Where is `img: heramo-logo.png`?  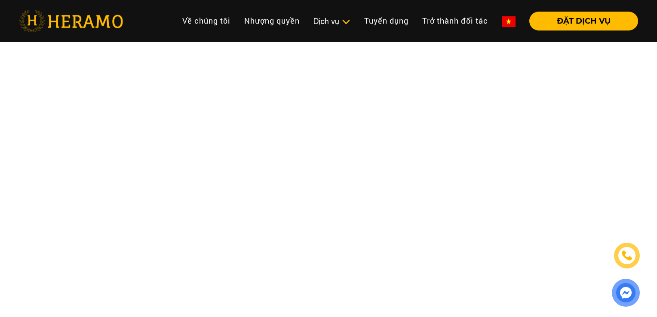 img: heramo-logo.png is located at coordinates (71, 21).